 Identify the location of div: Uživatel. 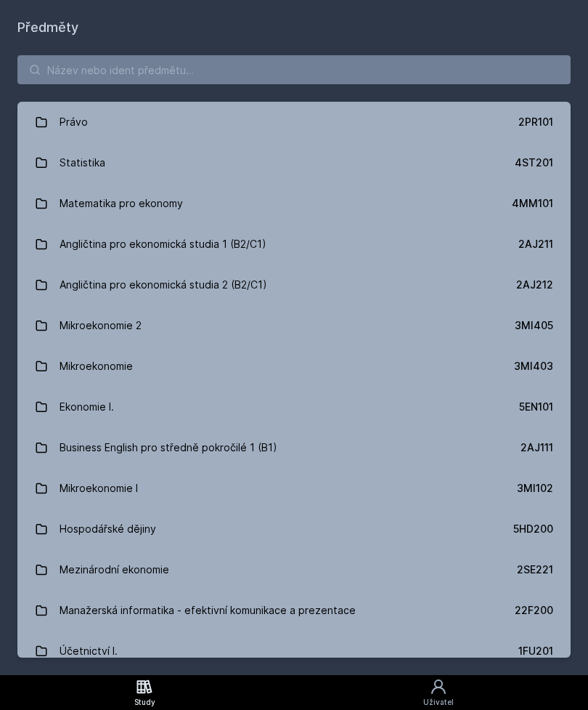
(438, 702).